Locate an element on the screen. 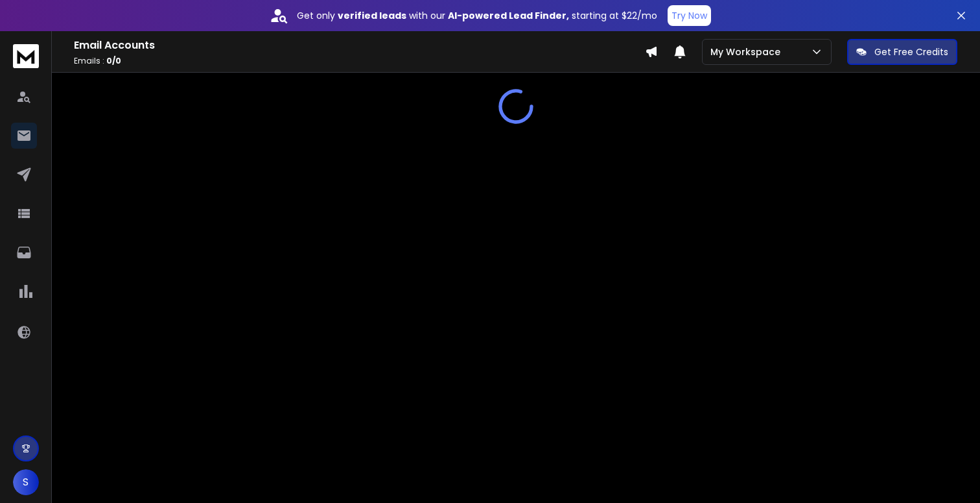 The width and height of the screenshot is (980, 503). p: My Workspace is located at coordinates (748, 52).